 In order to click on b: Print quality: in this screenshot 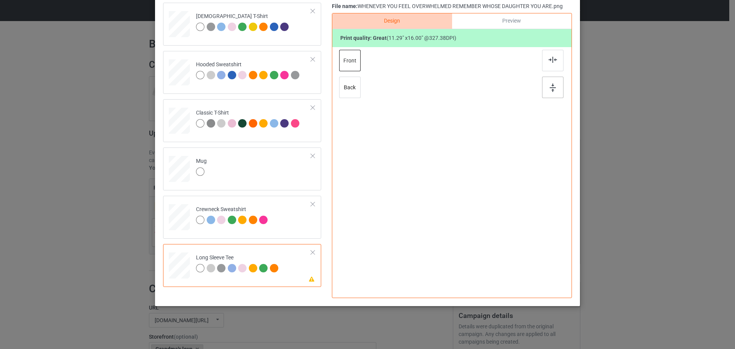, I will do `click(363, 38)`.